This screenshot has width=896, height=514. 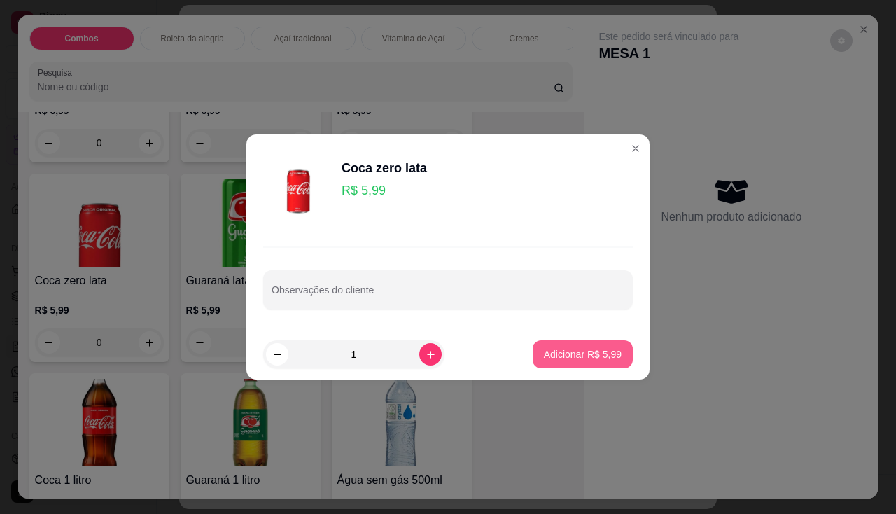 What do you see at coordinates (448, 295) in the screenshot?
I see `input: Observações do cliente` at bounding box center [448, 295].